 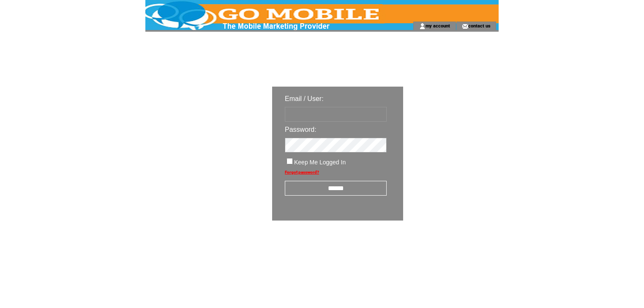 What do you see at coordinates (422, 26) in the screenshot?
I see `img: account_icon.gif;jsessionid=A93247B4A1B002E1C4157C759C3CA8E8` at bounding box center [422, 26].